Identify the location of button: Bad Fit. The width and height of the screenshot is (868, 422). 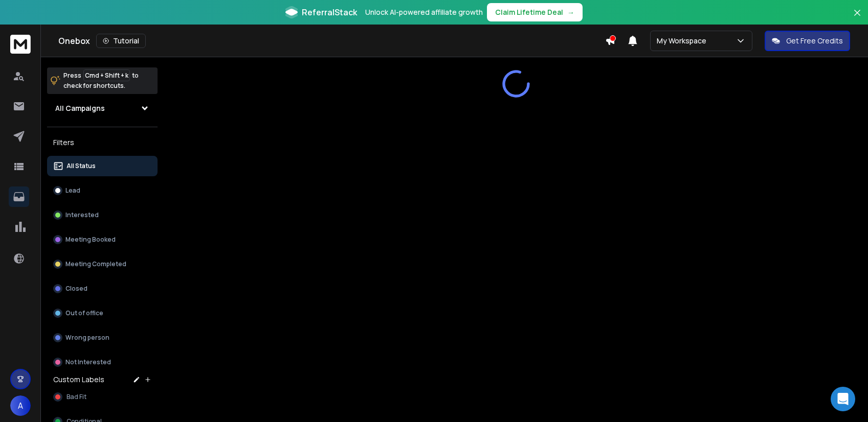
(102, 397).